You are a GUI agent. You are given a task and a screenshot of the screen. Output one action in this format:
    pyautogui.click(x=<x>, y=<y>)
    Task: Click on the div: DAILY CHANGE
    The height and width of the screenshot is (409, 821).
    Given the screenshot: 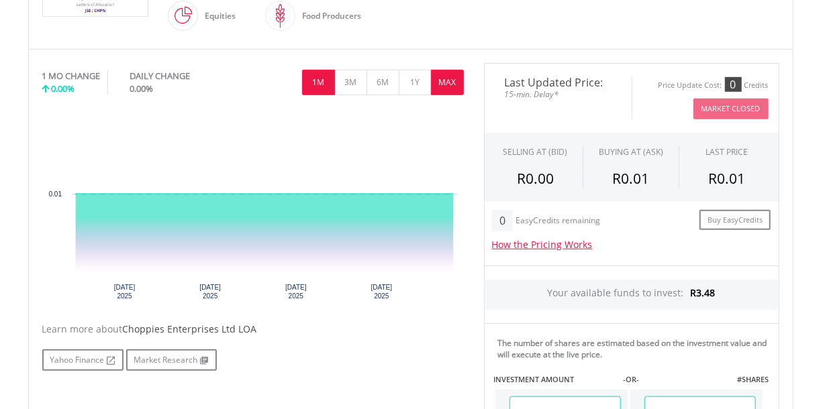 What is the action you would take?
    pyautogui.click(x=182, y=76)
    